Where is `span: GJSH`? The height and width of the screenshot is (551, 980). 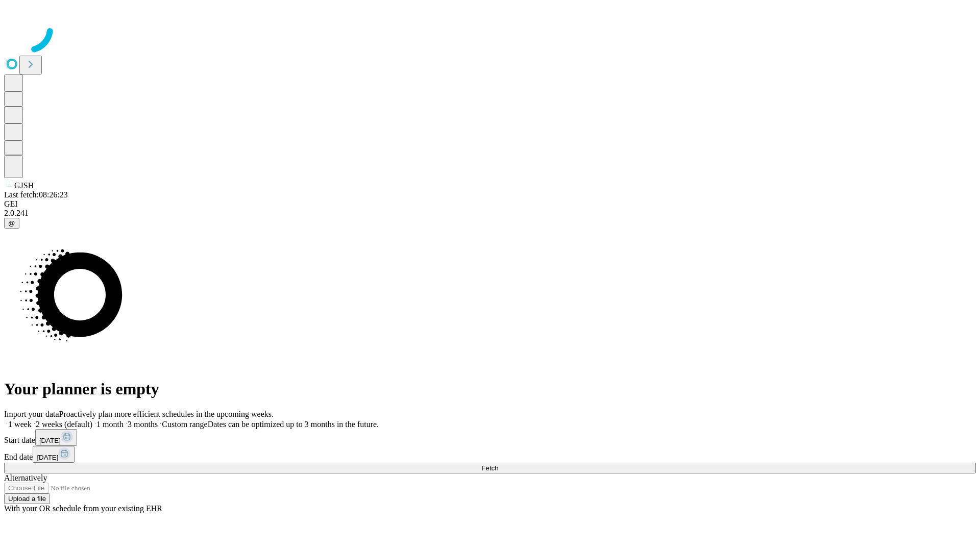 span: GJSH is located at coordinates (24, 185).